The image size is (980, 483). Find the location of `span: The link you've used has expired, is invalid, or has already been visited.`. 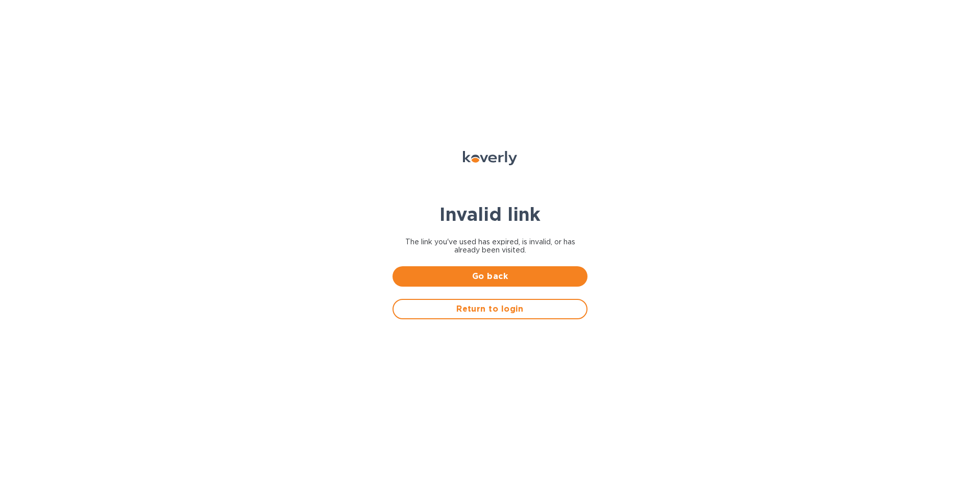

span: The link you've used has expired, is invalid, or has already been visited. is located at coordinates (490, 246).